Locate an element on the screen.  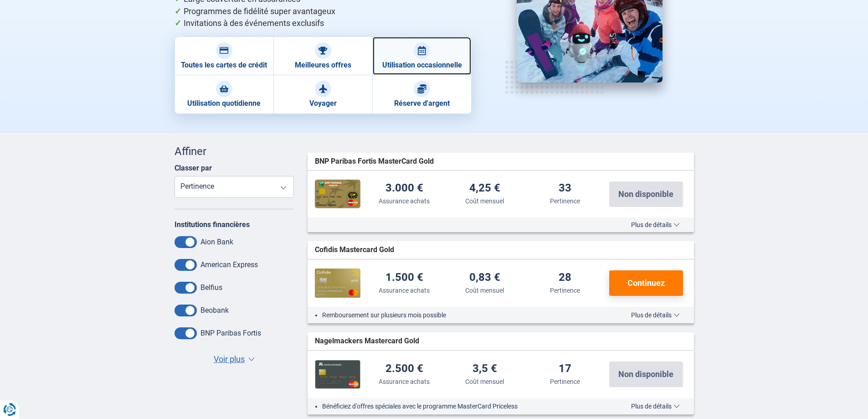
a: Meilleures offres Meilleures offres is located at coordinates (323, 55).